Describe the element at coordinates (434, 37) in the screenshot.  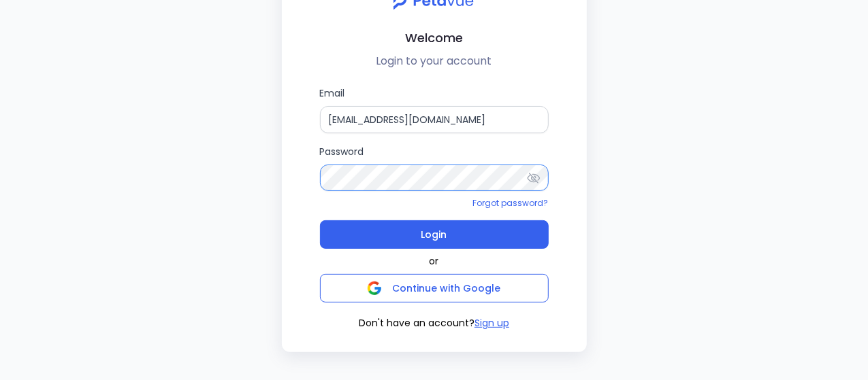
I see `h2: Welcome` at that location.